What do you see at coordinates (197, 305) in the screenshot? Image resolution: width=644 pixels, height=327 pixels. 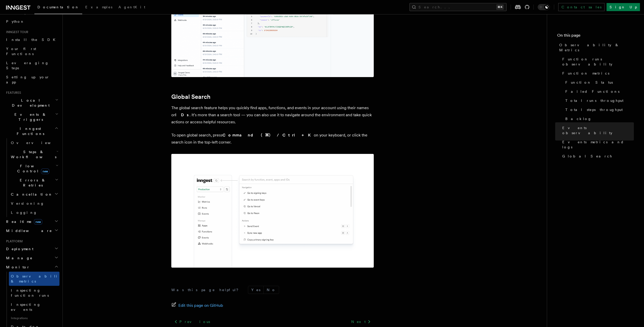 I see `a: Edit this page on GitHub` at bounding box center [197, 305].